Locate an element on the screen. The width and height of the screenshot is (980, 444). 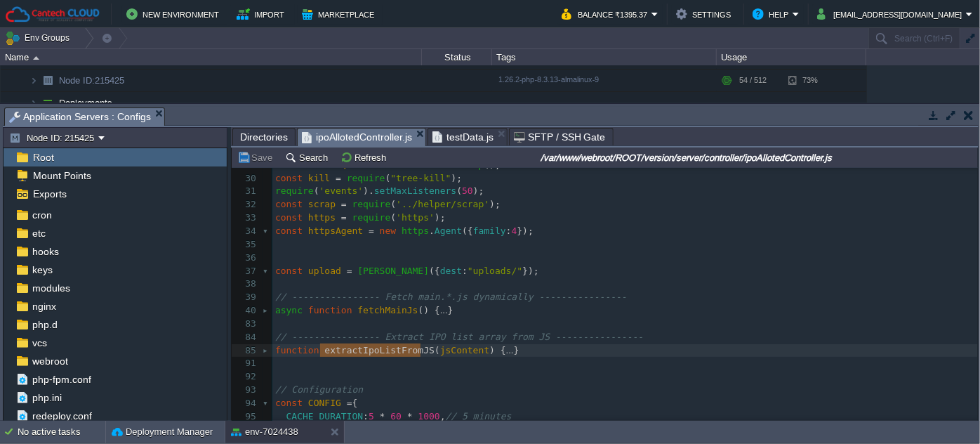
span: redeploy.conf is located at coordinates (62, 416).